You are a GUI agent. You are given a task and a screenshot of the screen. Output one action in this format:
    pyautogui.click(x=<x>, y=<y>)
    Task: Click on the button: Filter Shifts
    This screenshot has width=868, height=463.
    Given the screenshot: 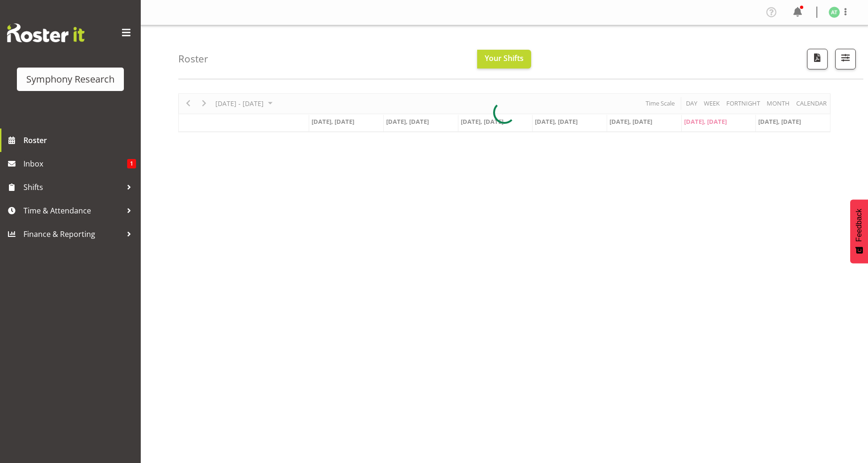 What is the action you would take?
    pyautogui.click(x=846, y=59)
    